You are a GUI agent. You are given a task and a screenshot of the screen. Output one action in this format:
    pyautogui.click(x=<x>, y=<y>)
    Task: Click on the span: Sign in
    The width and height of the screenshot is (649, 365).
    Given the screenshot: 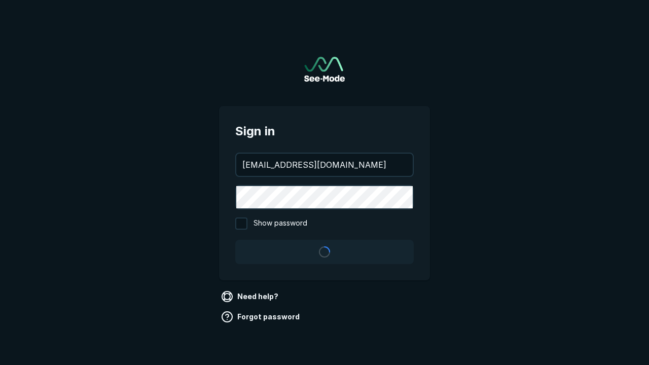 What is the action you would take?
    pyautogui.click(x=324, y=131)
    